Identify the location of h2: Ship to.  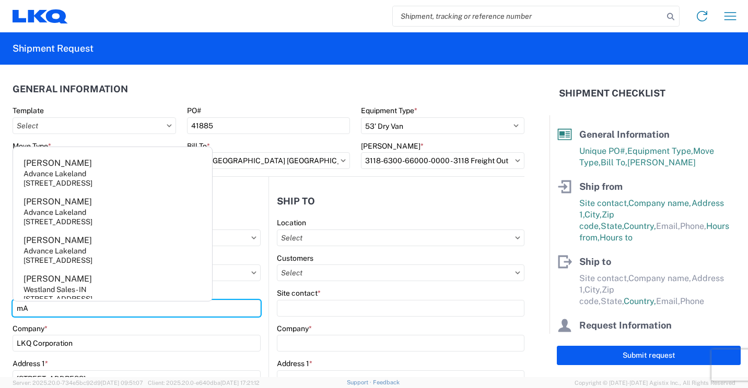
(295, 201).